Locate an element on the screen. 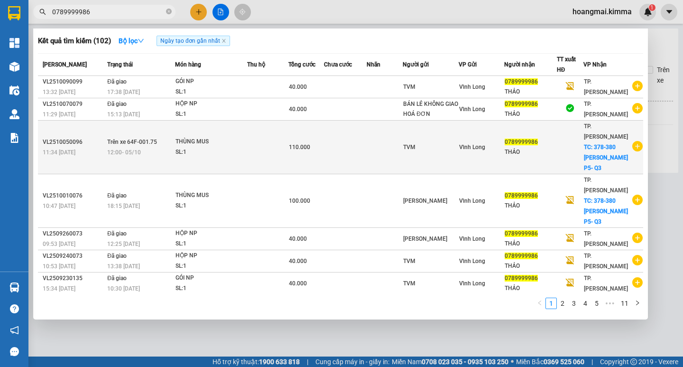 Image resolution: width=683 pixels, height=367 pixels. span: Chưa cước is located at coordinates (338, 65).